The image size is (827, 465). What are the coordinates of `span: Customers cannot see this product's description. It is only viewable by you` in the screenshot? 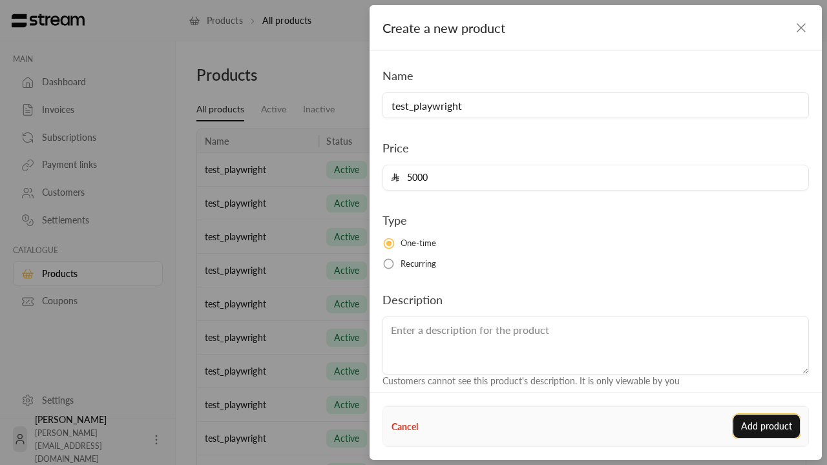 It's located at (531, 381).